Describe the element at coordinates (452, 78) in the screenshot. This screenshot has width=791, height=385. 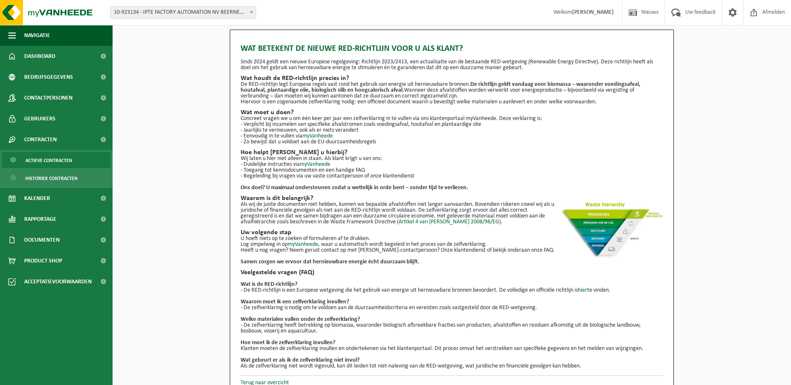
I see `h2: Wat houdt de RED-richtlijn precies in?` at that location.